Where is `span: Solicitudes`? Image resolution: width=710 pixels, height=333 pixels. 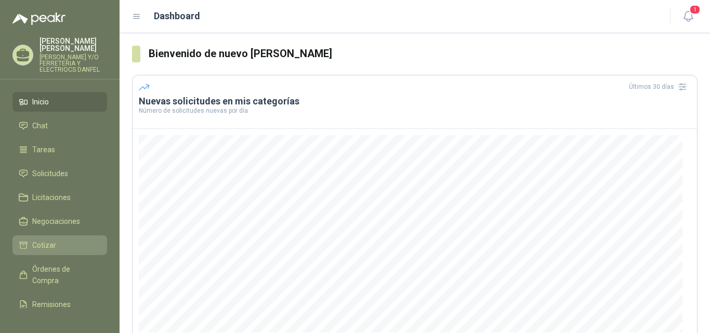 span: Solicitudes is located at coordinates (50, 174).